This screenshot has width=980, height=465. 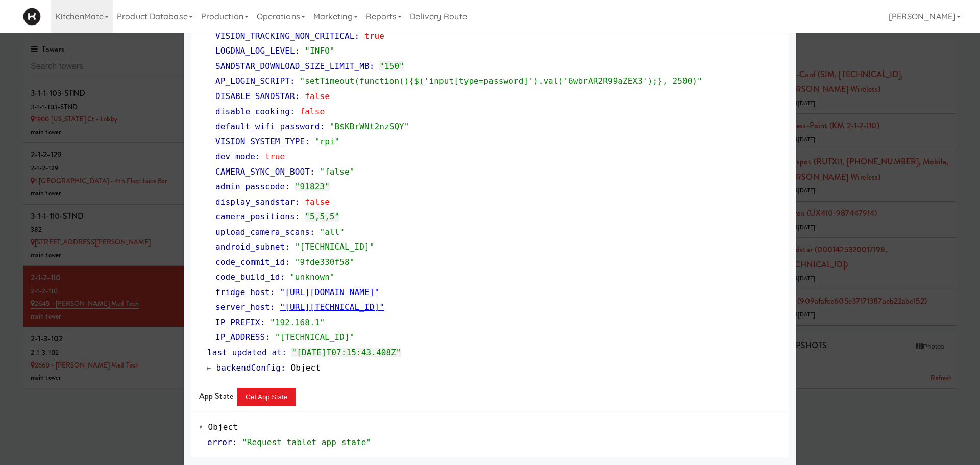 I want to click on img: Micromart, so click(x=32, y=16).